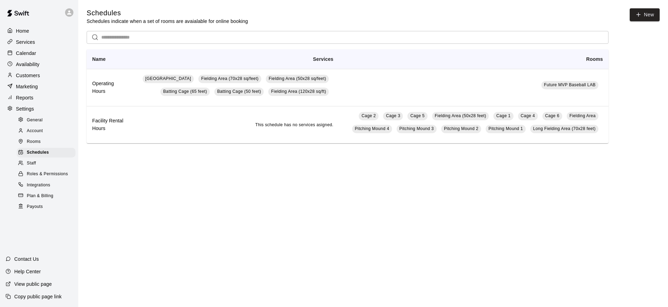 The height and width of the screenshot is (307, 668). Describe the element at coordinates (552, 116) in the screenshot. I see `a: Cage 6` at that location.